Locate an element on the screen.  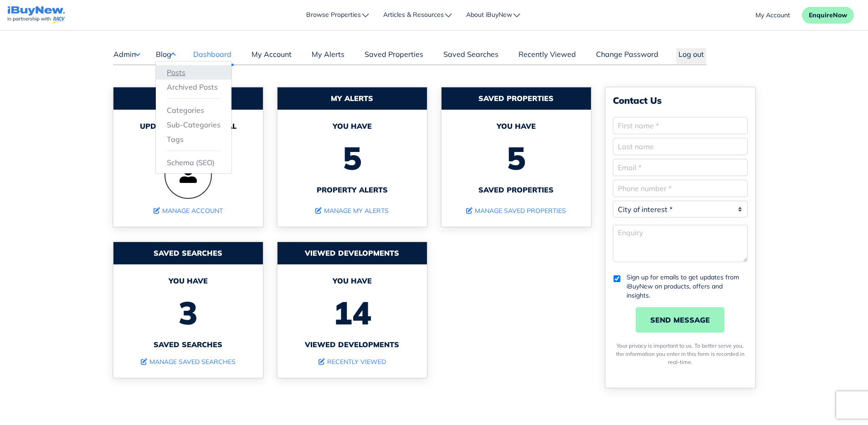
div: Update your personal details here is located at coordinates (188, 131).